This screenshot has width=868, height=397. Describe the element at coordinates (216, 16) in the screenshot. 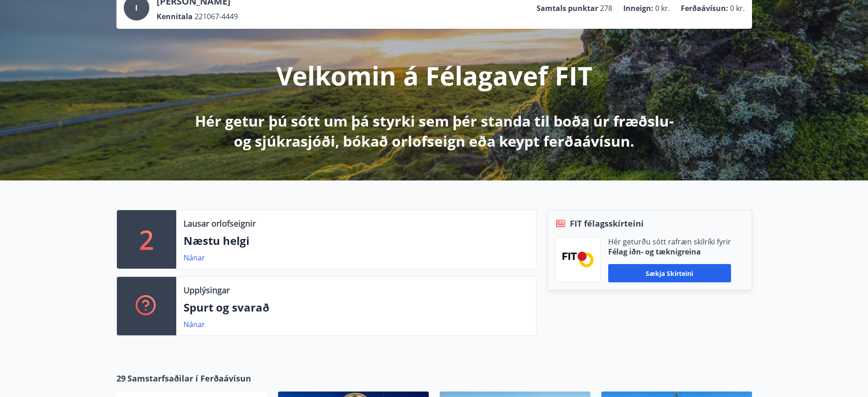

I see `span: 221067-4449` at that location.